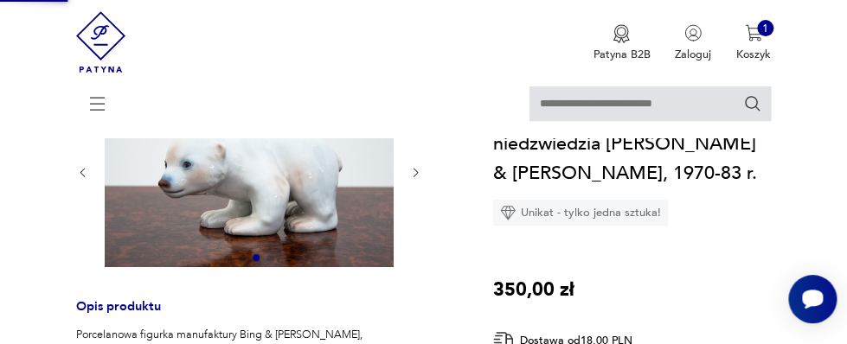 This screenshot has height=344, width=847. Describe the element at coordinates (249, 171) in the screenshot. I see `img: Zdjęcie produktu Porcelanowa figurka młodego niedźwiedzia Bing & Grondahl, 1970-83 r.` at that location.